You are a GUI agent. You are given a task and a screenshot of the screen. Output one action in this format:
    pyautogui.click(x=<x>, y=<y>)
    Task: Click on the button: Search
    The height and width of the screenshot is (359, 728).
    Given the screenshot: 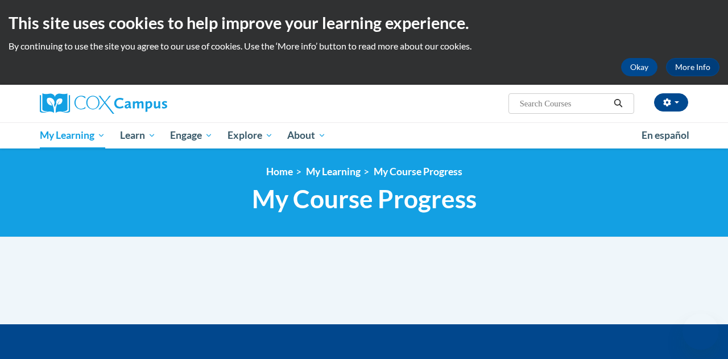 What is the action you would take?
    pyautogui.click(x=619, y=104)
    